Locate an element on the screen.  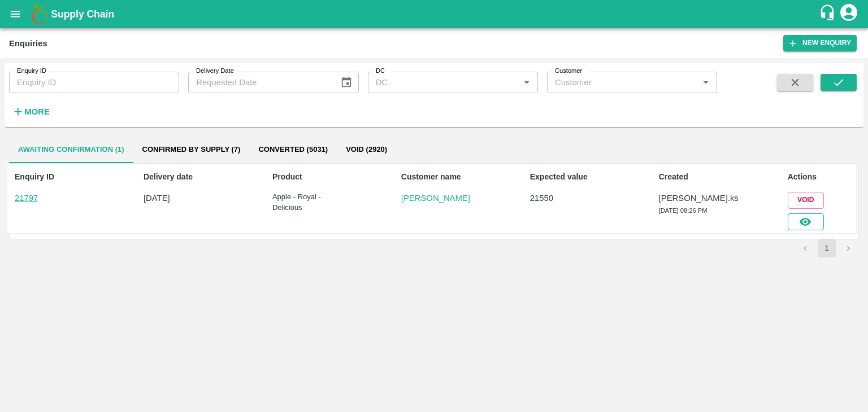
button: page 1 is located at coordinates (827, 249).